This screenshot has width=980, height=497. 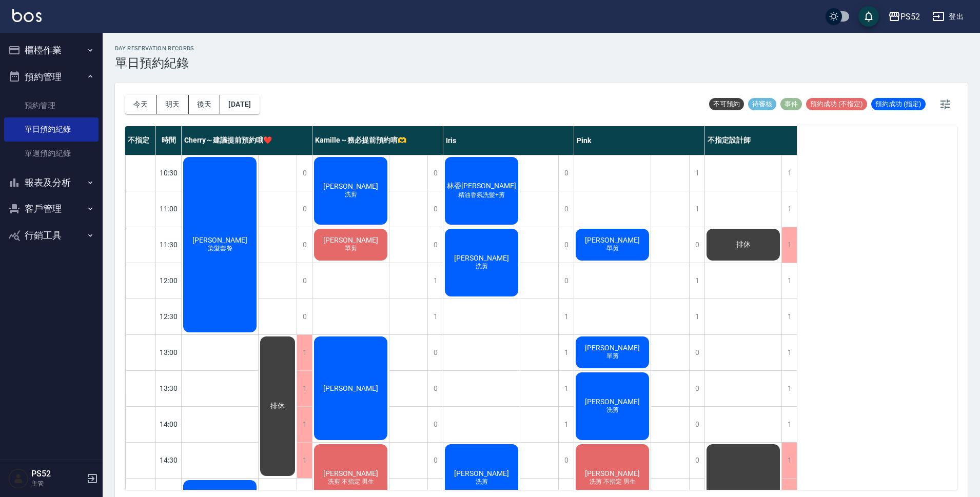 What do you see at coordinates (220, 248) in the screenshot?
I see `span: 染髮套餐` at bounding box center [220, 248].